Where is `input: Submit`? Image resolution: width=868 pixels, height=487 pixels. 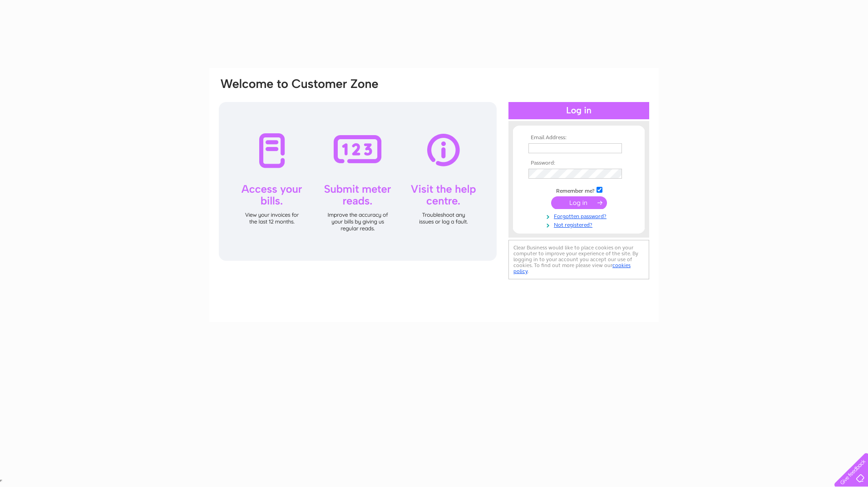 input: Submit is located at coordinates (579, 203).